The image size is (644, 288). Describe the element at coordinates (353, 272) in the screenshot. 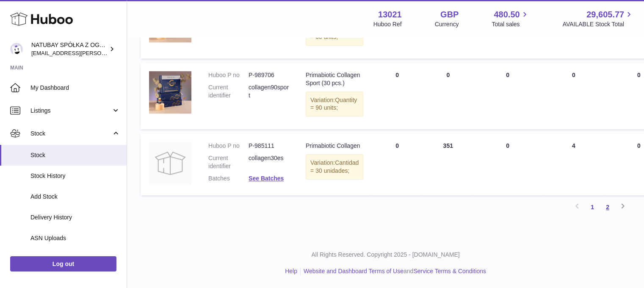

I see `a: Website and Dashboard Terms of Use` at that location.